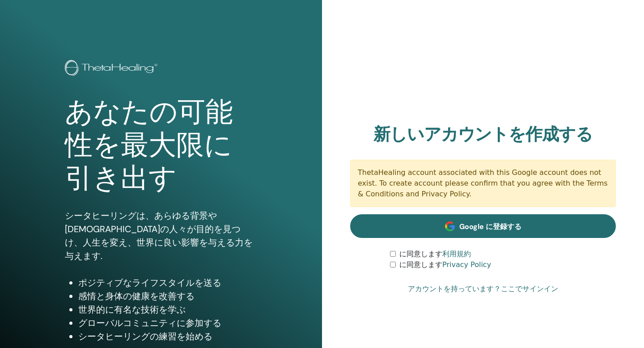  What do you see at coordinates (168, 296) in the screenshot?
I see `li: 感情と身体の健康を改善する` at bounding box center [168, 296].